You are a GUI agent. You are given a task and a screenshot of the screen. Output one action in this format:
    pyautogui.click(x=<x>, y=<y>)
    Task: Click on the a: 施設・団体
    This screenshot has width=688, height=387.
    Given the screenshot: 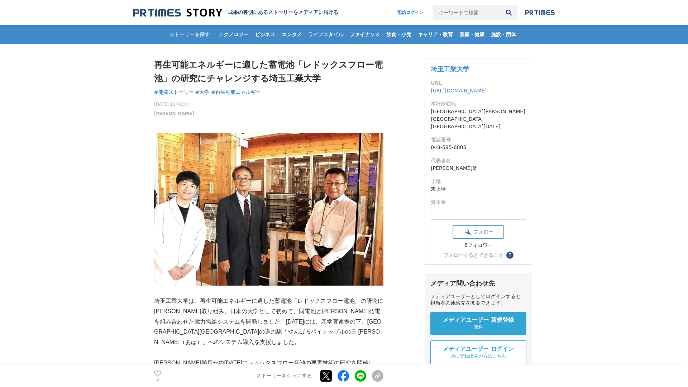 What is the action you would take?
    pyautogui.click(x=504, y=34)
    